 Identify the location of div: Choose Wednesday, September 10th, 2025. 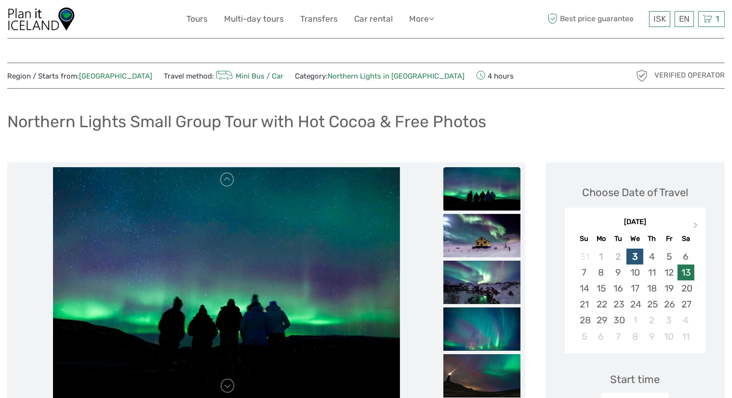
(635, 272).